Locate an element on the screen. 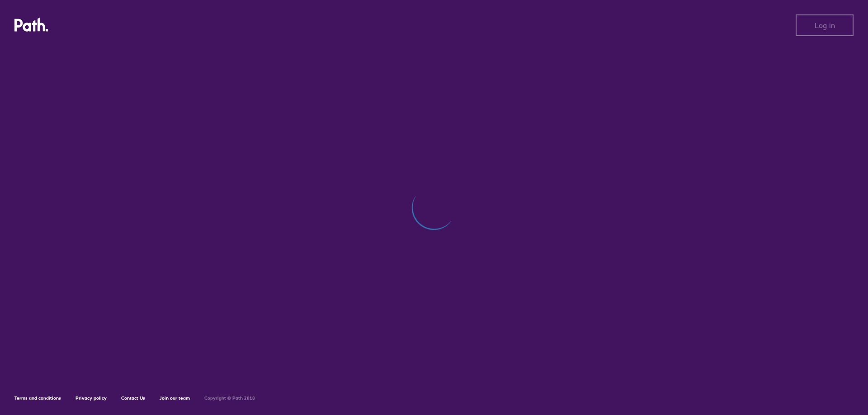 The height and width of the screenshot is (415, 868). h6: Copyright © Path 2018 is located at coordinates (229, 399).